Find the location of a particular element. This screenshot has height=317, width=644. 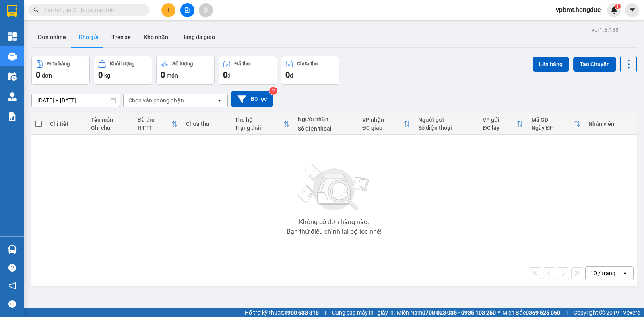

button: Kho nhận is located at coordinates (156, 37).